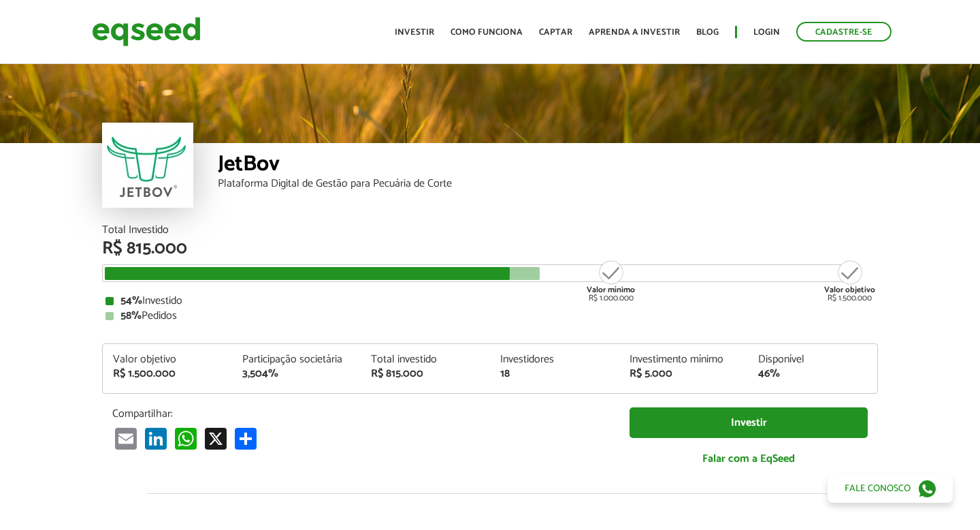 The width and height of the screenshot is (980, 530). What do you see at coordinates (246, 438) in the screenshot?
I see `a: Share` at bounding box center [246, 438].